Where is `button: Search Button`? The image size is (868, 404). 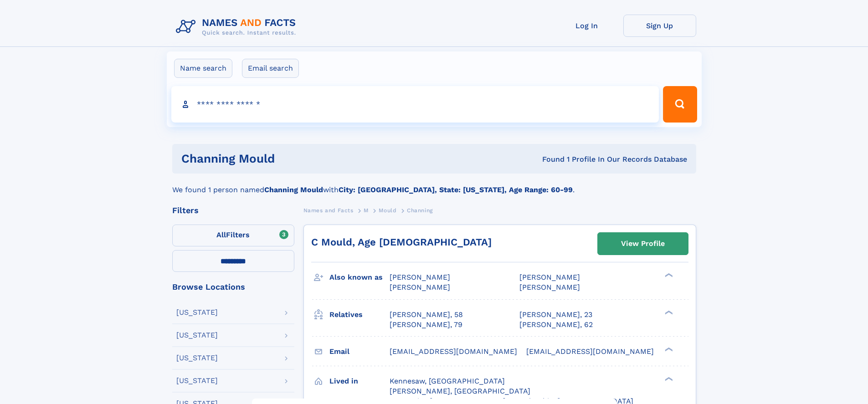 button: Search Button is located at coordinates (680, 105).